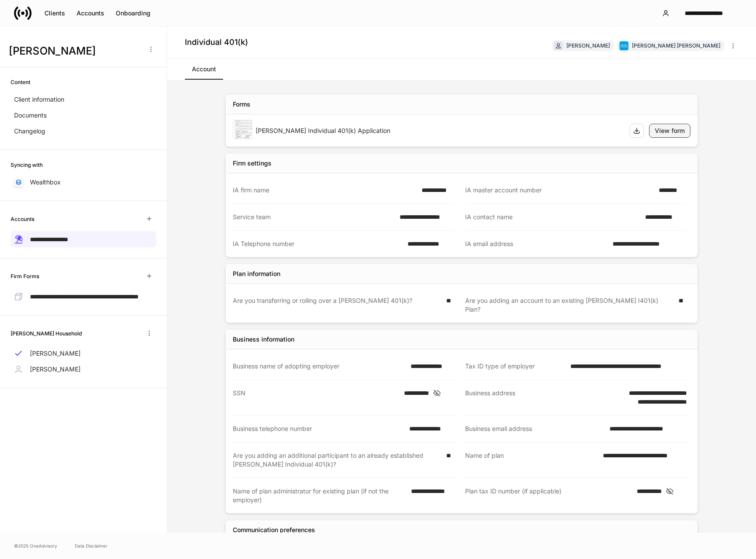 The image size is (756, 559). I want to click on div: IA master account number, so click(559, 190).